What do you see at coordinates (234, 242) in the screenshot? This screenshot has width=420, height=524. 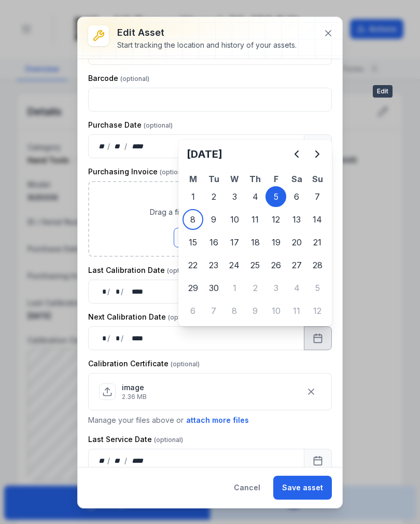 I see `div: Wednesday 17 September 2025` at bounding box center [234, 242].